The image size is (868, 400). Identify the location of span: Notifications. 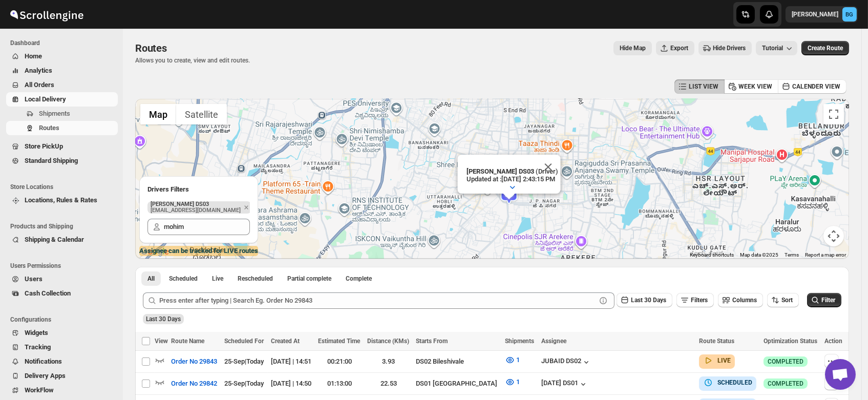
(43, 361).